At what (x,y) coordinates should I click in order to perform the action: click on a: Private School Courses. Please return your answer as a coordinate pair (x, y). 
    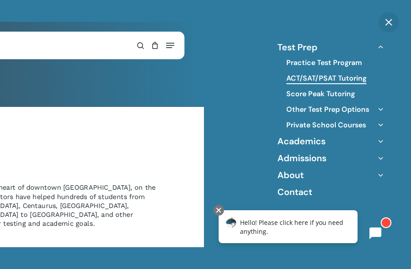
    Looking at the image, I should click on (326, 125).